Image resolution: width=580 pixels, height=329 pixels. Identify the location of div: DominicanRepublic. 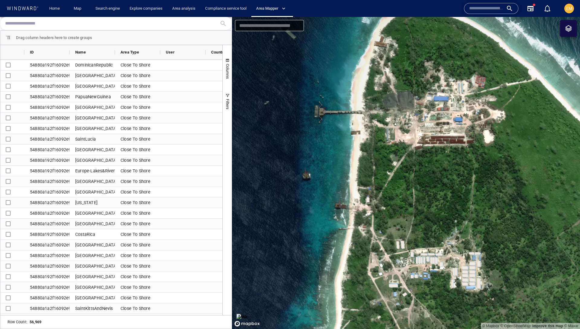
(92, 65).